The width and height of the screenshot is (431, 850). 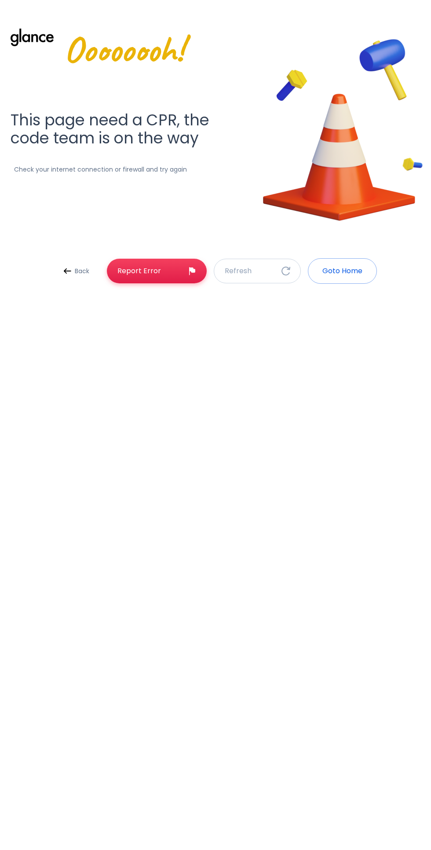 I want to click on span: Oooooooh!, so click(x=124, y=56).